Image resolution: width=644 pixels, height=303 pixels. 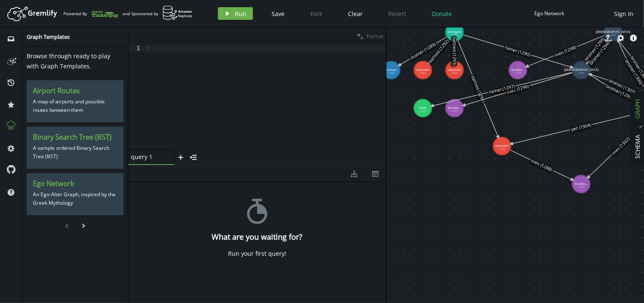 What do you see at coordinates (454, 73) in the screenshot?
I see `tspan: (1264)` at bounding box center [454, 73].